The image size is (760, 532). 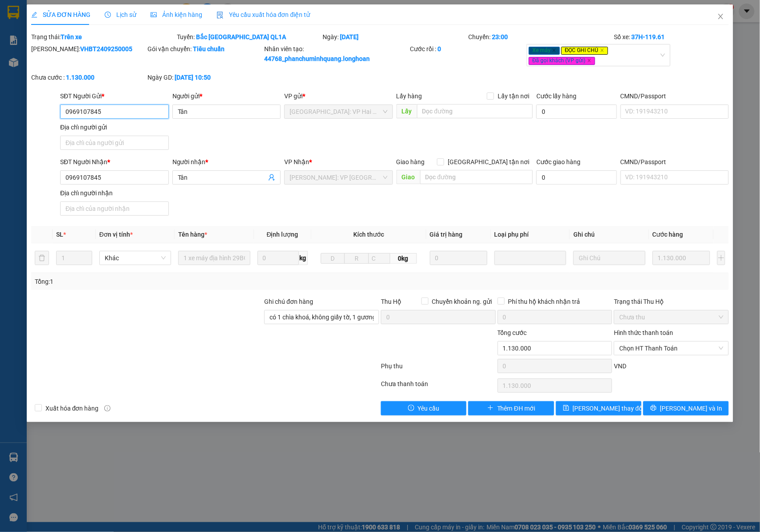 What do you see at coordinates (654, 409) in the screenshot?
I see `span: printer` at bounding box center [654, 409].